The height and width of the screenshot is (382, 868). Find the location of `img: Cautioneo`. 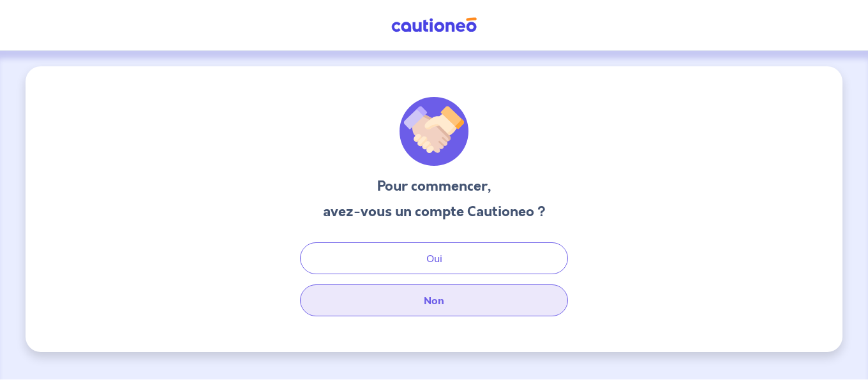

img: Cautioneo is located at coordinates (434, 25).